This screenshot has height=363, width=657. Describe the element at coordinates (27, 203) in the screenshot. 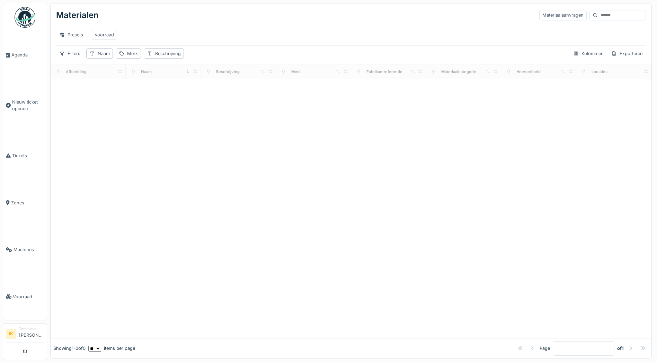

I see `span: Zones` at that location.